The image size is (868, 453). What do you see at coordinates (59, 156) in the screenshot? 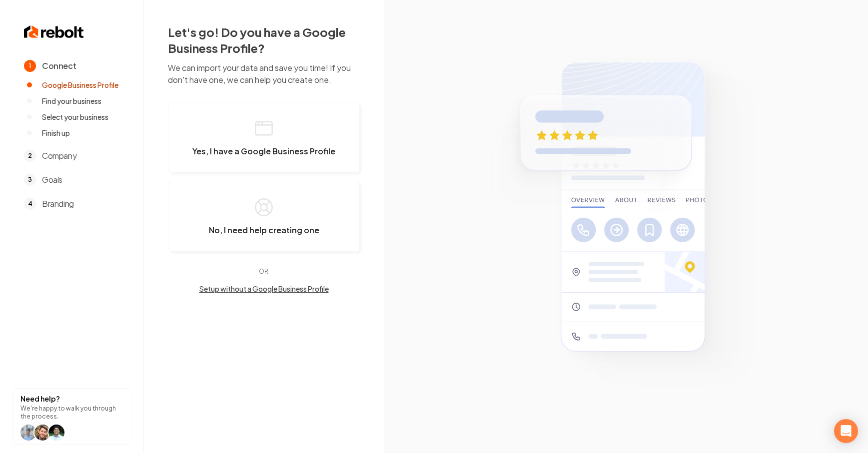
I see `span: Company` at bounding box center [59, 156].